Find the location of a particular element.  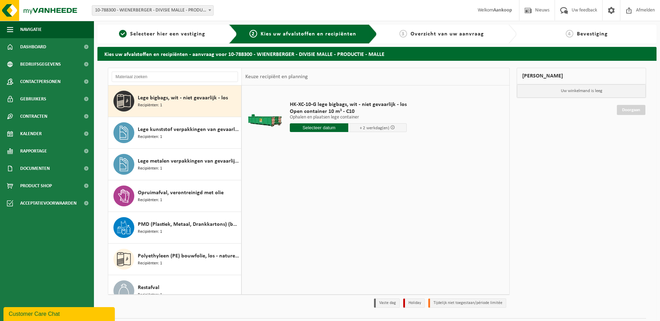

li: Tijdelijk niet toegestaan/période limitée is located at coordinates (467, 303).